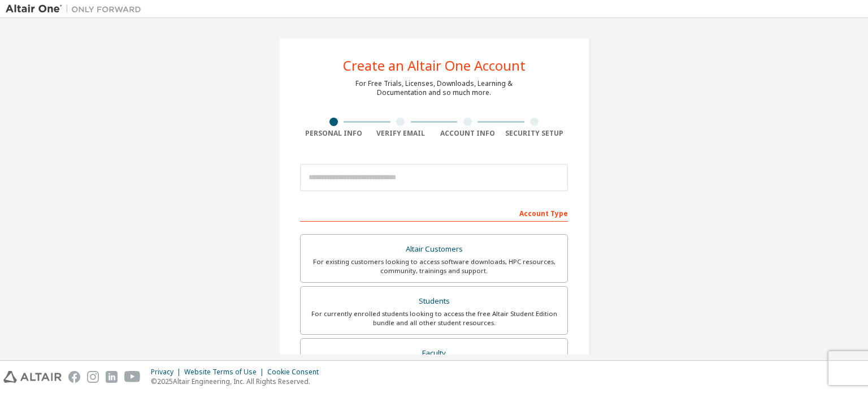 The width and height of the screenshot is (868, 393). Describe the element at coordinates (238, 381) in the screenshot. I see `p: © 2025 Altair Engineering, Inc. All Rights Reserved.` at that location.